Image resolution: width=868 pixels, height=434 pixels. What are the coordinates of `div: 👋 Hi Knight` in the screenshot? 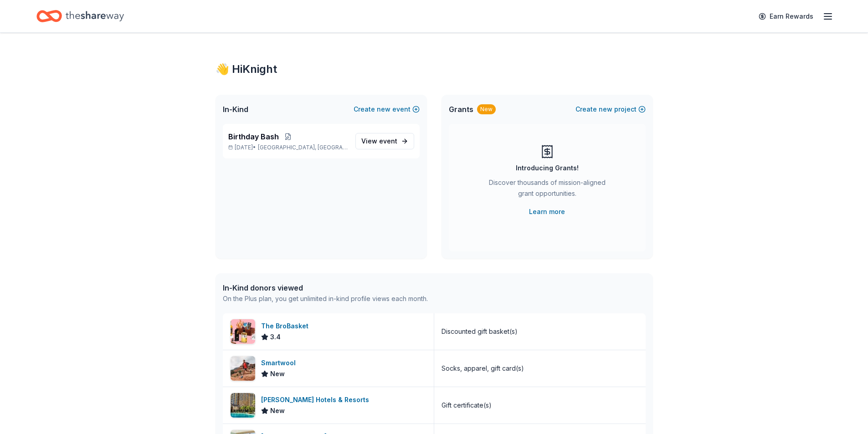 It's located at (434, 69).